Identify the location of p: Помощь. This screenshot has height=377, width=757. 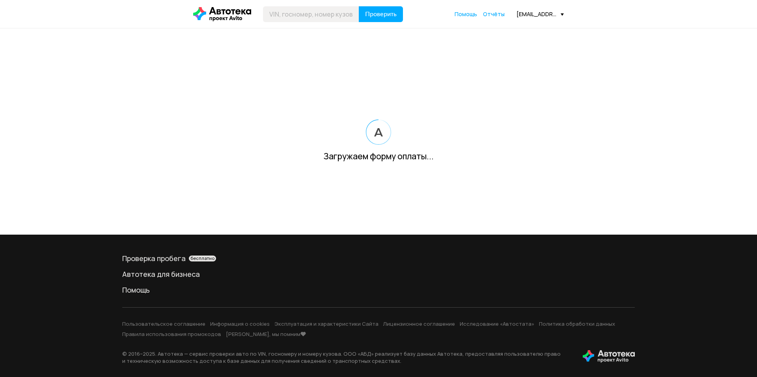
(379, 290).